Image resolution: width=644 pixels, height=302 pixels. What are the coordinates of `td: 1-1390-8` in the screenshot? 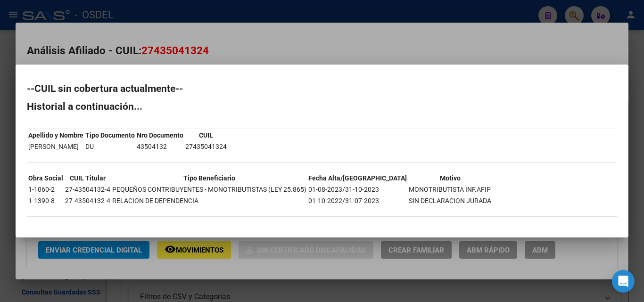 It's located at (46, 201).